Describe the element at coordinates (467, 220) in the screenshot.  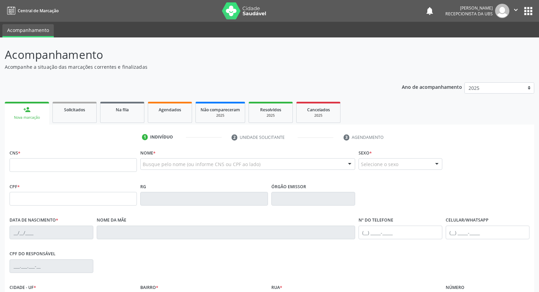
I see `label: Celular/WhatsApp` at that location.